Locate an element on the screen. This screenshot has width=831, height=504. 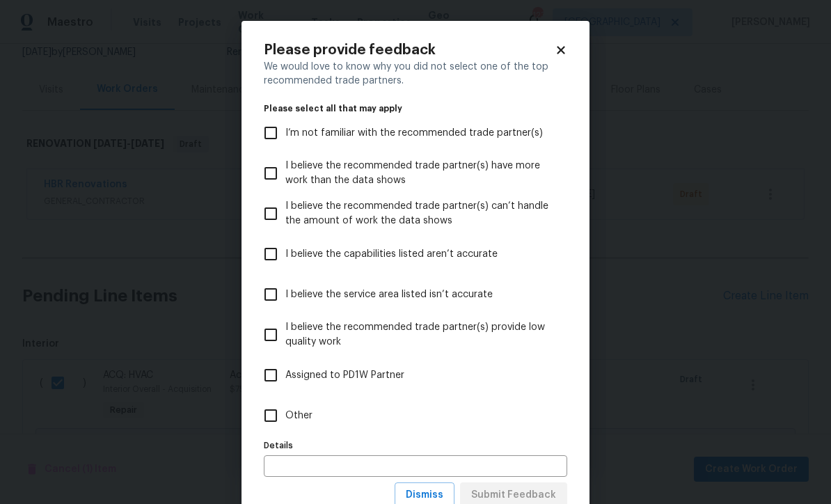
span: I believe the recommended trade partner(s) have more work than the data shows is located at coordinates (420, 174).